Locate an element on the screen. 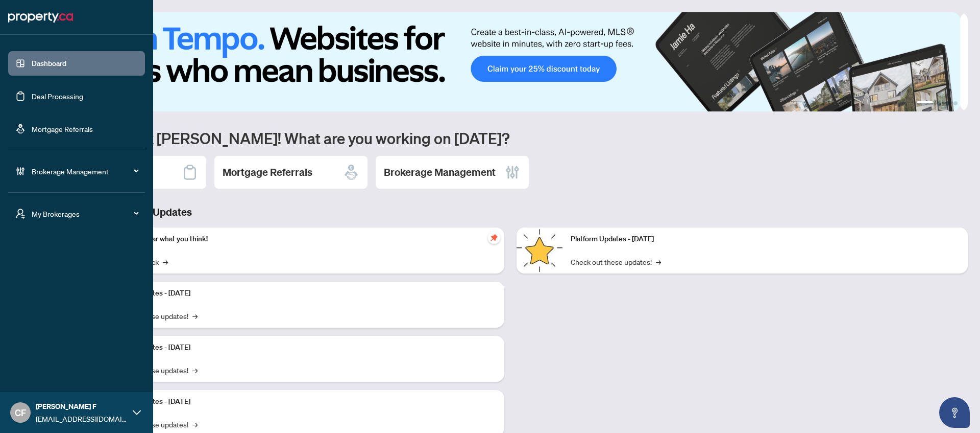 The image size is (980, 433). span: CF is located at coordinates (21, 412).